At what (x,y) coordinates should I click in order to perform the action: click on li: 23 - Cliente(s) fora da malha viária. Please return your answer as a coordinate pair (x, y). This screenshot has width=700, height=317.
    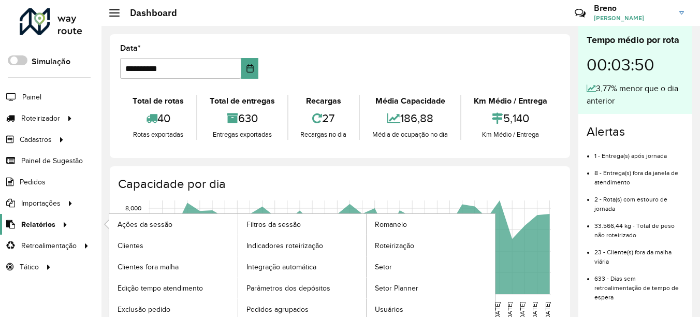
    Looking at the image, I should click on (639, 253).